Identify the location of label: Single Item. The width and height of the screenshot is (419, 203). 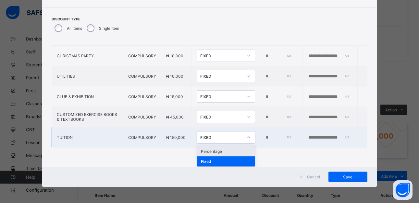
(109, 28).